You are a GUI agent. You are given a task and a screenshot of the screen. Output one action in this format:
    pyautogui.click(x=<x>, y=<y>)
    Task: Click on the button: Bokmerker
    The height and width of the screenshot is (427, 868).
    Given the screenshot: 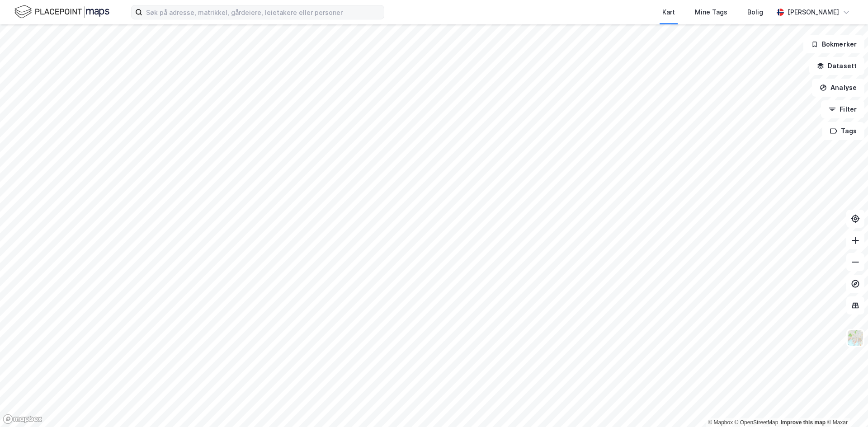 What is the action you would take?
    pyautogui.click(x=834, y=44)
    